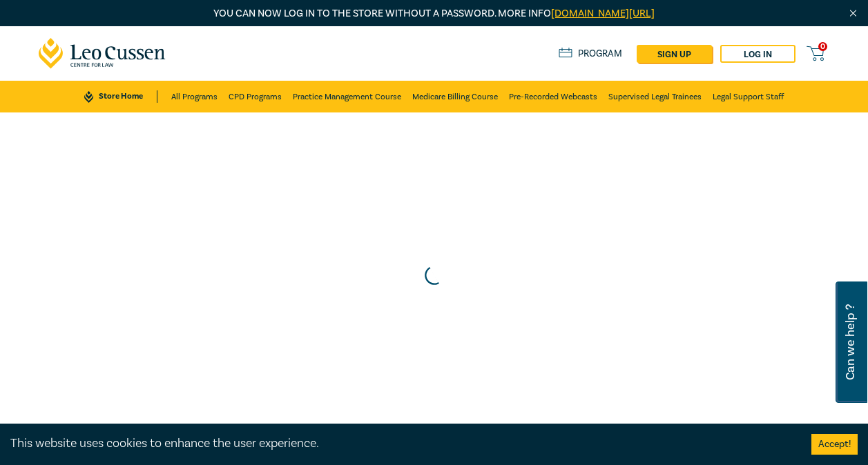 The image size is (868, 465). I want to click on span: Can we help ?, so click(850, 342).